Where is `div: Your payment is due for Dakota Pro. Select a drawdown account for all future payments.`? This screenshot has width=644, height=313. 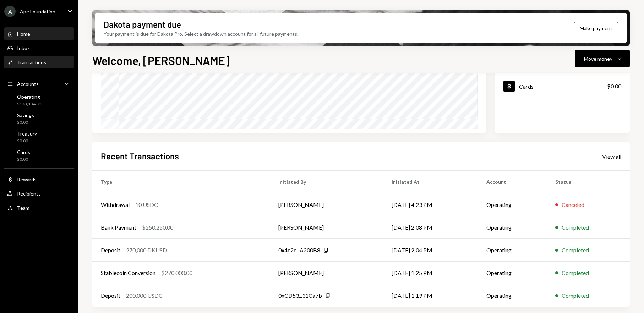
div: Your payment is due for Dakota Pro. Select a drawdown account for all future payments. is located at coordinates (201, 34).